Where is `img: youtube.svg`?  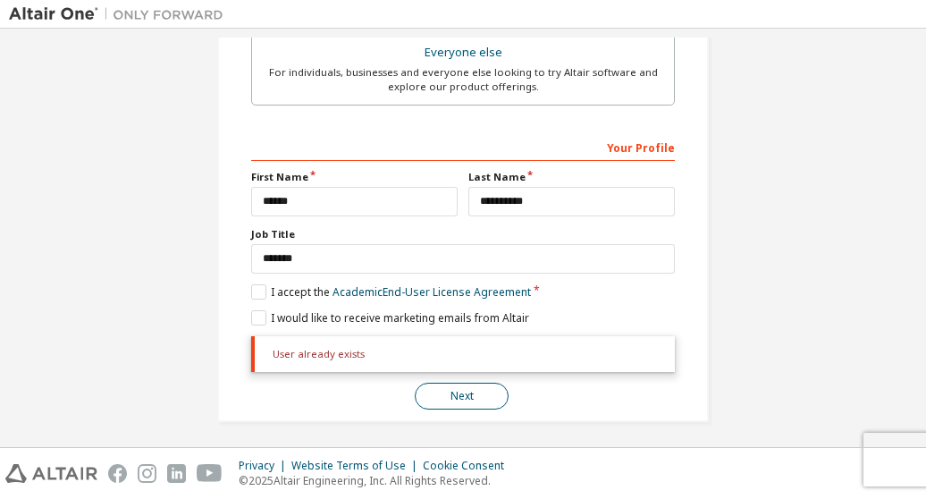
img: youtube.svg is located at coordinates (209, 473).